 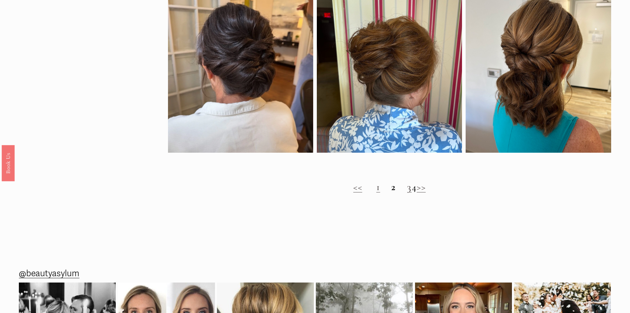 I want to click on a: 1, so click(x=378, y=187).